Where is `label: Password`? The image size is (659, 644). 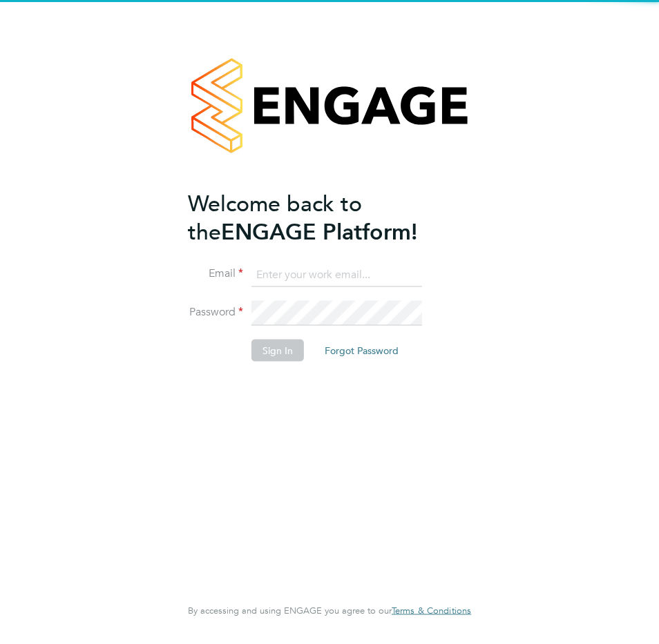
label: Password is located at coordinates (215, 312).